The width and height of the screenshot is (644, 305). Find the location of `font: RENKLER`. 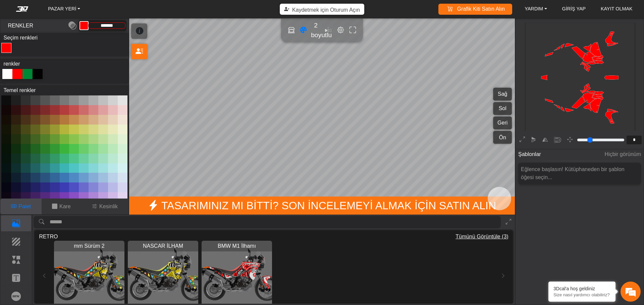

font: RENKLER is located at coordinates (21, 25).